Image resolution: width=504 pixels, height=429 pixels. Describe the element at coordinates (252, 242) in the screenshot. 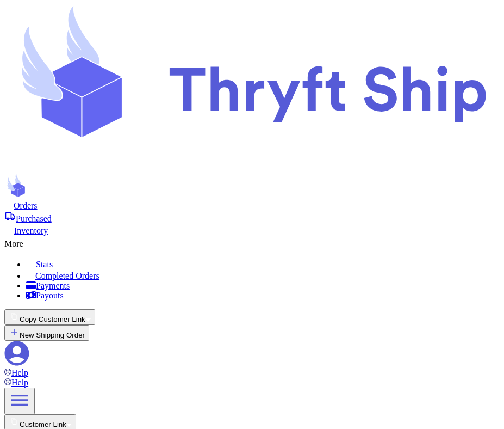

I see `div: More` at that location.